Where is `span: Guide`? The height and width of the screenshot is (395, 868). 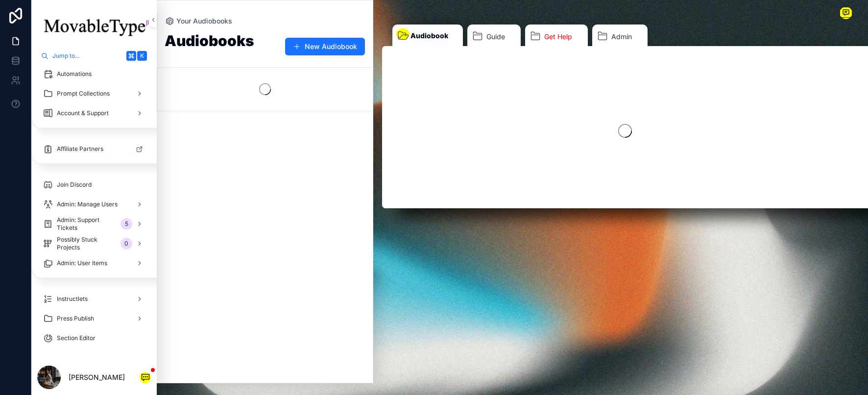 span: Guide is located at coordinates (496, 37).